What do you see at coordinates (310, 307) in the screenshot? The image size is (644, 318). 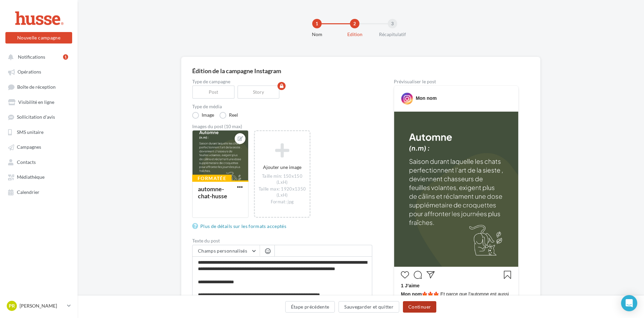 I see `button: Étape précédente` at bounding box center [310, 307].